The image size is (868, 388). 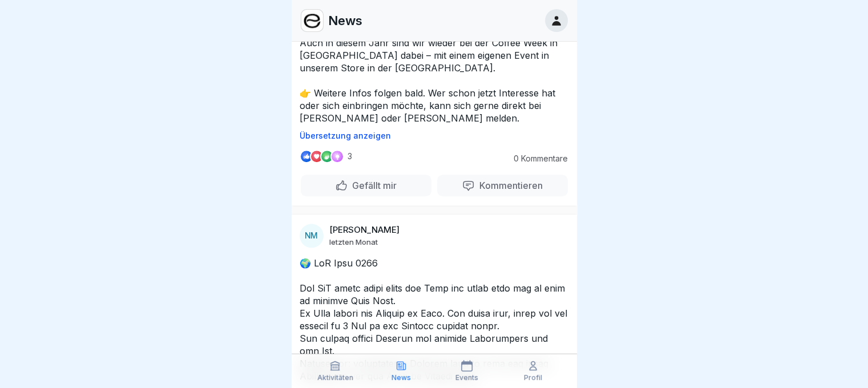 I want to click on p: Profil, so click(x=532, y=378).